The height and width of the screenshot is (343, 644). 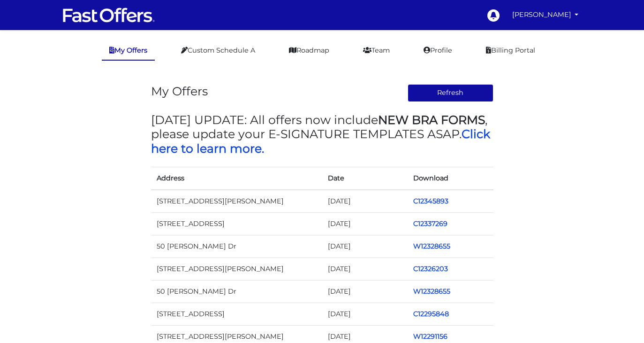 I want to click on th: Download, so click(x=450, y=178).